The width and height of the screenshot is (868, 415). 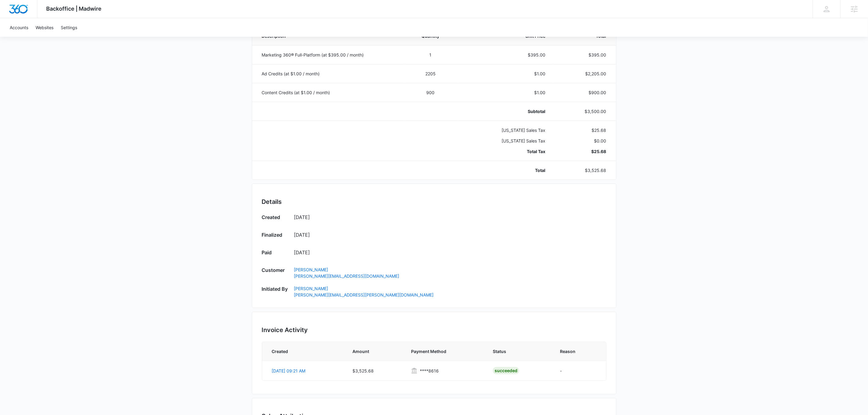 What do you see at coordinates (431, 93) in the screenshot?
I see `td: 900` at bounding box center [431, 93].